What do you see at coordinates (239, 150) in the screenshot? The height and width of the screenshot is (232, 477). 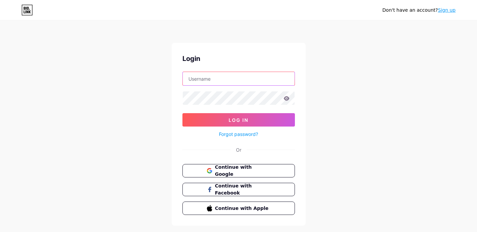 I see `div: Or` at bounding box center [239, 150].